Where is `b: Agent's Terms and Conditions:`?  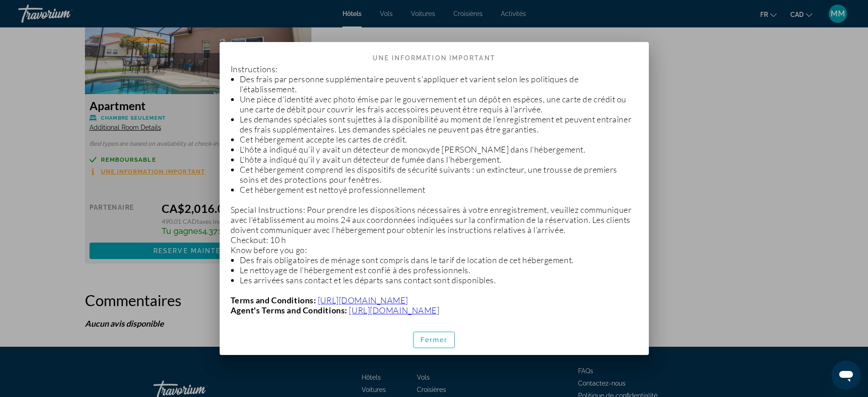 b: Agent's Terms and Conditions: is located at coordinates (289, 310).